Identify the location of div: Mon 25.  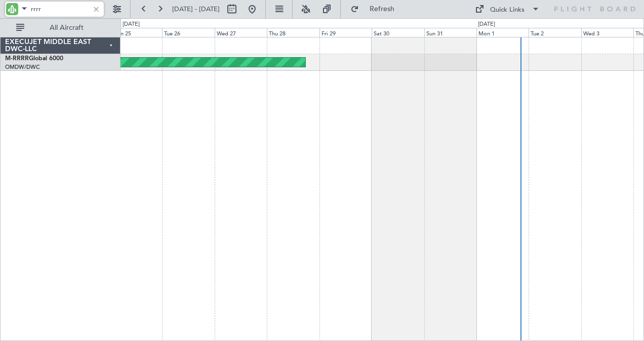
(136, 33).